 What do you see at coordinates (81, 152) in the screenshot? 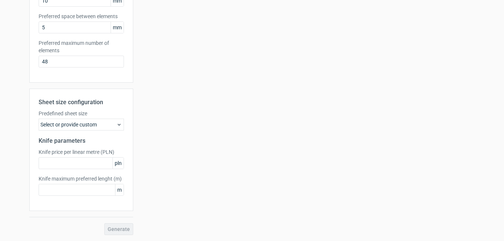
I see `label: Knife price per linear metre (PLN)` at bounding box center [81, 152].